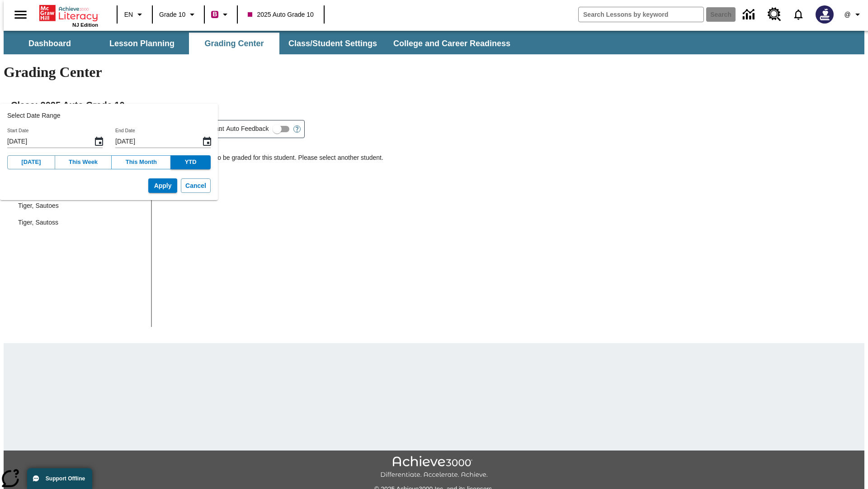 This screenshot has width=868, height=489. I want to click on button: Open Help for Writing Assistant, so click(297, 129).